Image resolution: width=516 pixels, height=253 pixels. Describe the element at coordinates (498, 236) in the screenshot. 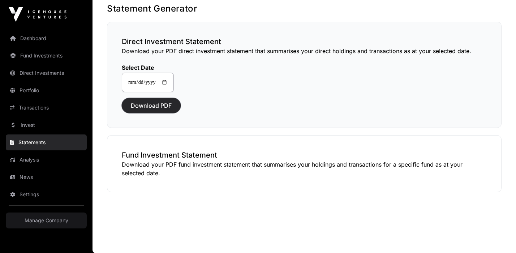

I see `div: Chat Widget` at that location.